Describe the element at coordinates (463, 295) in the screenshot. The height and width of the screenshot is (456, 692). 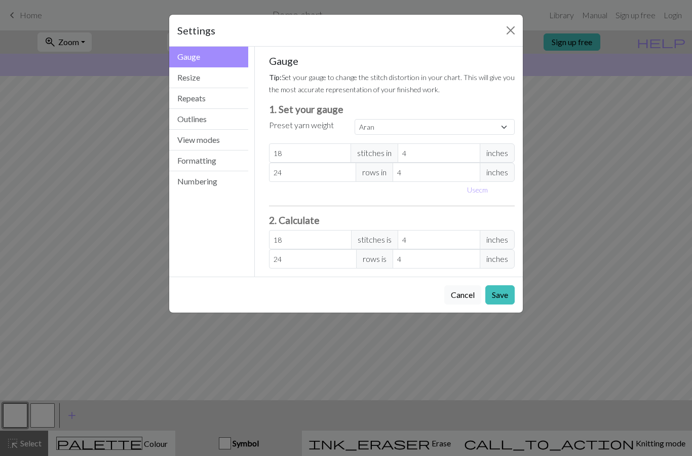
I see `button: Cancel` at that location.